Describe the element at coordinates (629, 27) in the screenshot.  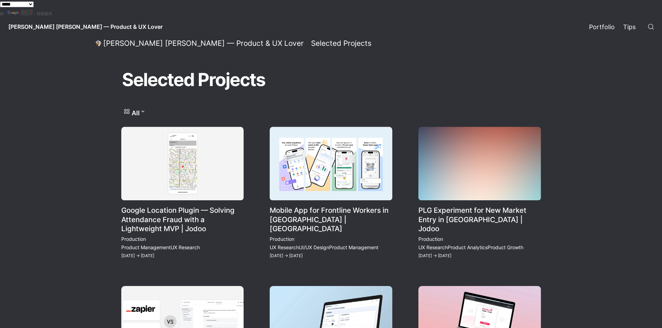
I see `a: Tips` at that location.